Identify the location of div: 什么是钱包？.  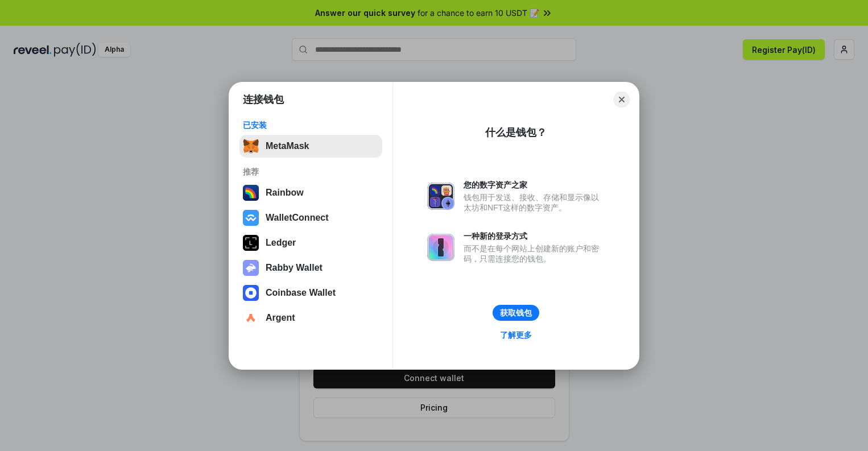
(516, 133).